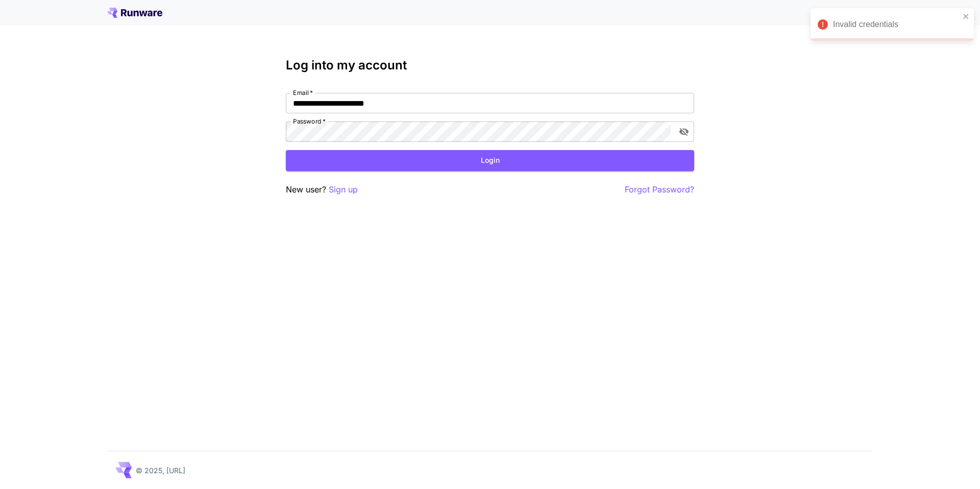  I want to click on p: Forgot Password?, so click(660, 190).